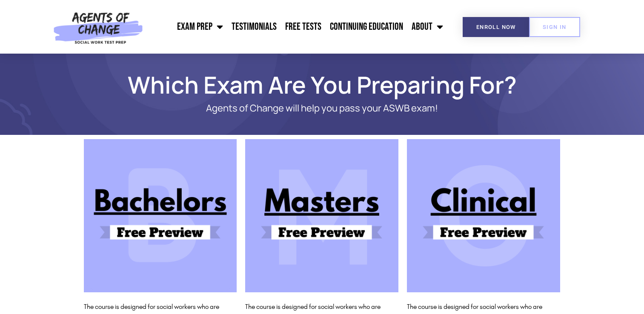 The image size is (644, 314). I want to click on p: Agents of Change will help you pass your ASWB exam!, so click(322, 108).